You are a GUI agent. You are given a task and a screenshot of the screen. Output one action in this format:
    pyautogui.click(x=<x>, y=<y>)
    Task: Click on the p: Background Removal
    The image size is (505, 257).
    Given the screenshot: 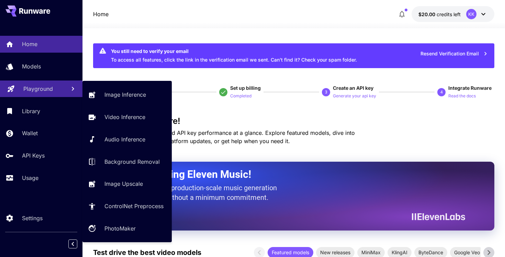 What is the action you would take?
    pyautogui.click(x=132, y=161)
    